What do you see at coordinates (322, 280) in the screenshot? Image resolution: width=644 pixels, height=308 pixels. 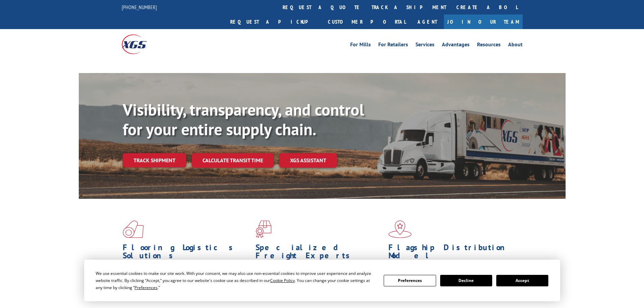 I see `div: Cookie Consent Prompt` at bounding box center [322, 280].